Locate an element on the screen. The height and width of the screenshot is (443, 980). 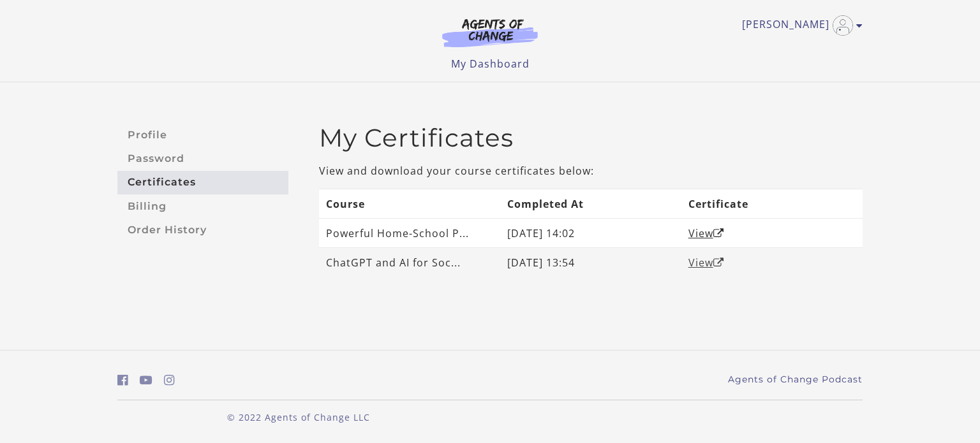
p: View and download your course certificates below: is located at coordinates (590, 171).